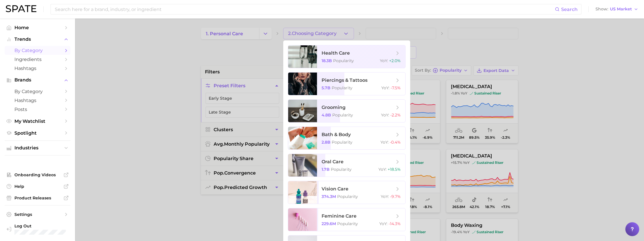  What do you see at coordinates (339, 216) in the screenshot?
I see `span: feminine care` at bounding box center [339, 216].